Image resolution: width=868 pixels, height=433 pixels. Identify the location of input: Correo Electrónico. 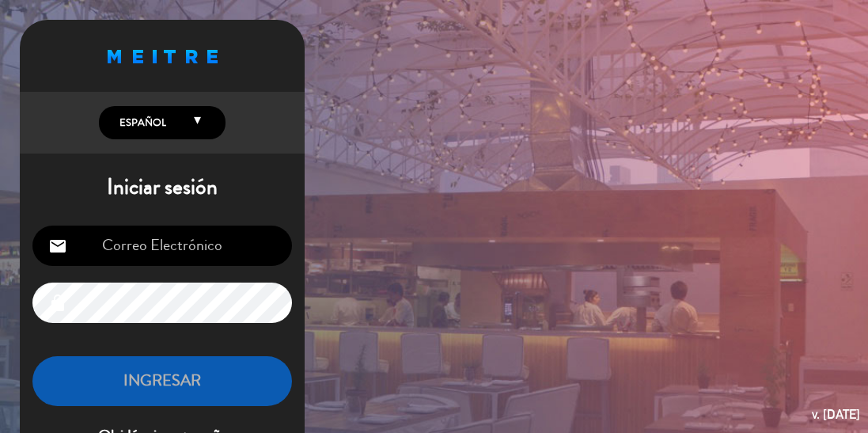
(162, 246).